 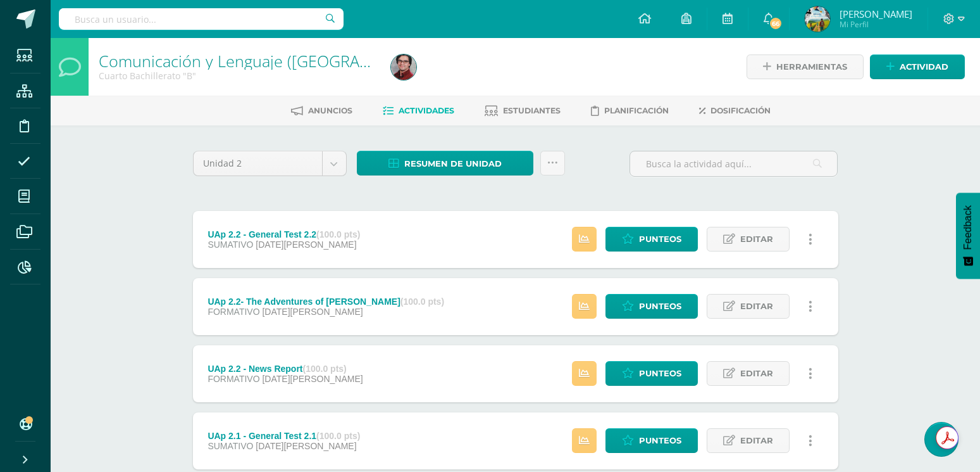 I want to click on a: Herramientas, so click(x=804, y=66).